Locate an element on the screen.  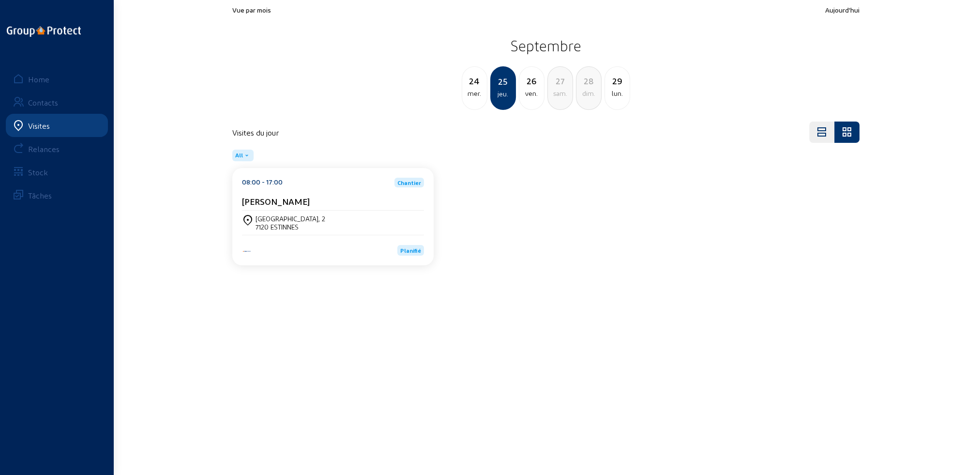
span: Chantier is located at coordinates (409, 183).